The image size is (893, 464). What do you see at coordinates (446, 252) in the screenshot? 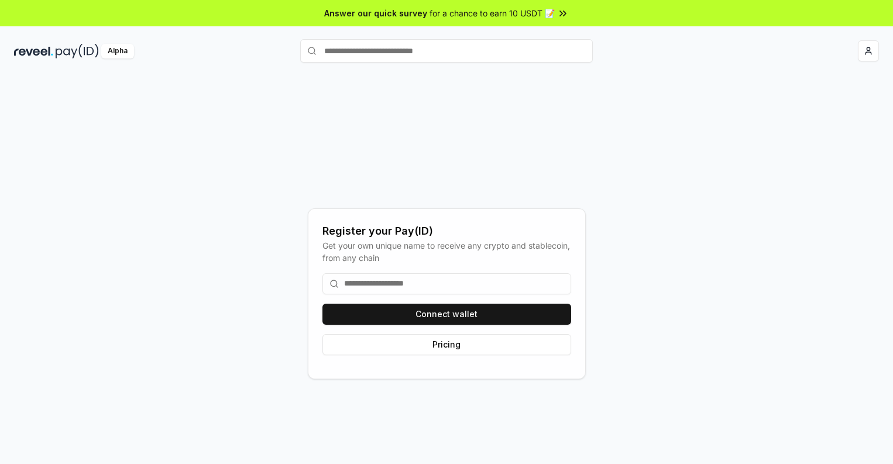
I see `div: Get your own unique name to receive any crypto and stablecoin, from any chain` at bounding box center [446, 252].